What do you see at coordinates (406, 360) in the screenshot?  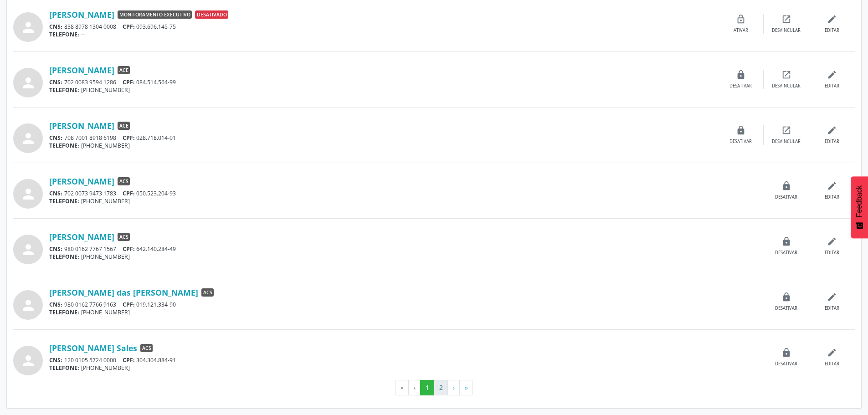 I see `div: 120 0105 5724 0000 304.304.884-91` at bounding box center [406, 360].